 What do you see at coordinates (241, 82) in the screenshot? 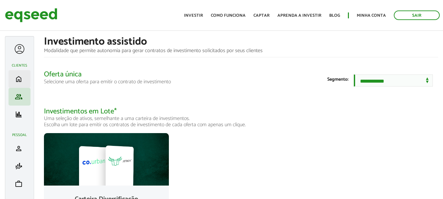
I see `p: Selecione uma oferta para emitir o contrato de investimento` at bounding box center [241, 82].